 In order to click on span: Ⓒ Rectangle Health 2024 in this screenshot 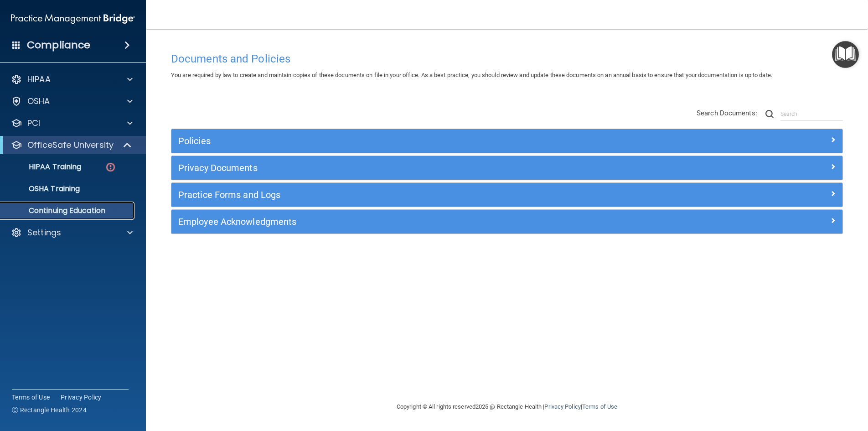, I will do `click(50, 410)`.